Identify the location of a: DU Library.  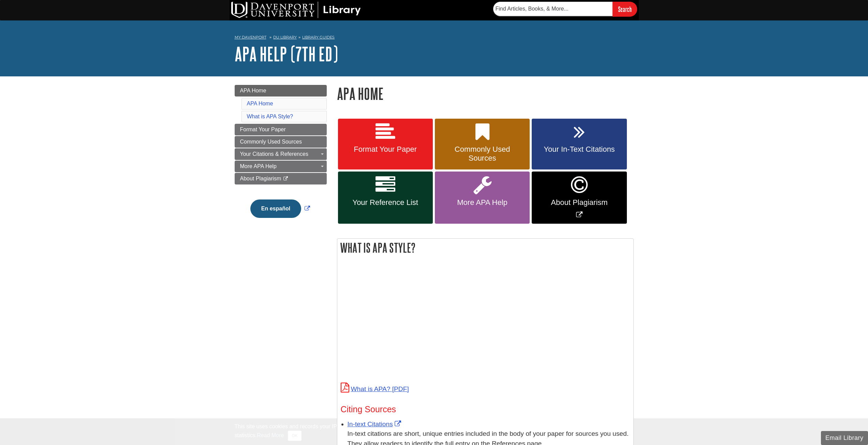
(285, 37).